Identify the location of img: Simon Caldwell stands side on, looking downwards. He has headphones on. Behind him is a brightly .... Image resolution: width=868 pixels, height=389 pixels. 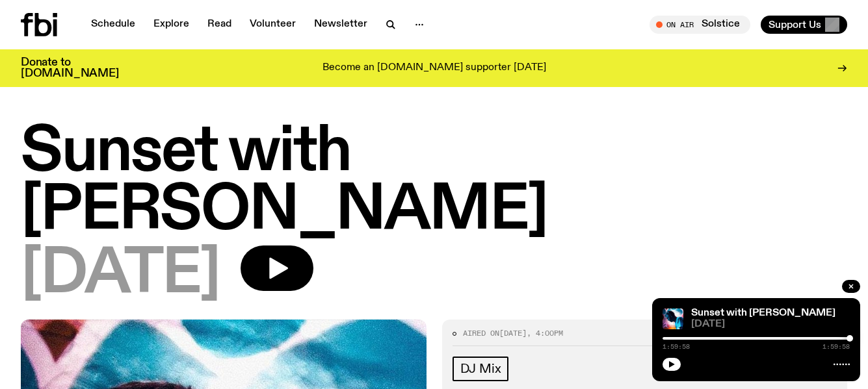
(672, 319).